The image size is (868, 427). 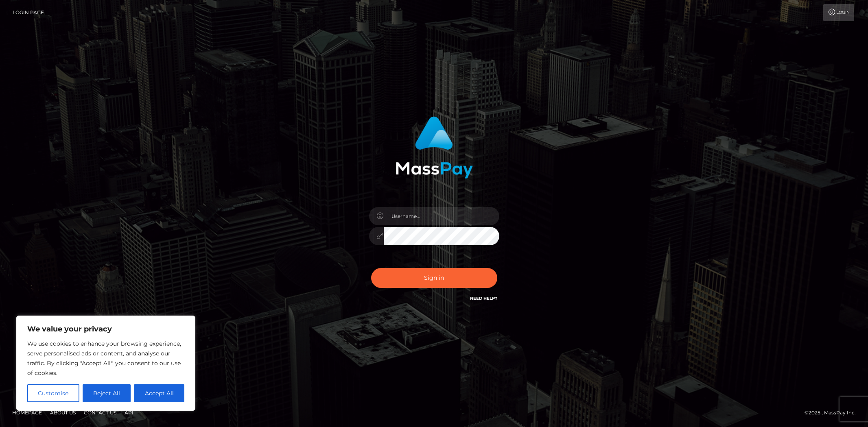 I want to click on a: Login, so click(x=839, y=12).